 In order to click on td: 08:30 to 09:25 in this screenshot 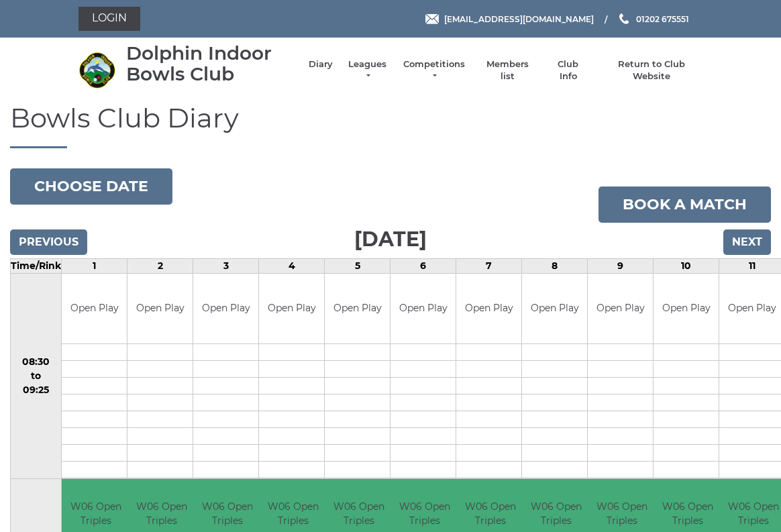, I will do `click(36, 376)`.